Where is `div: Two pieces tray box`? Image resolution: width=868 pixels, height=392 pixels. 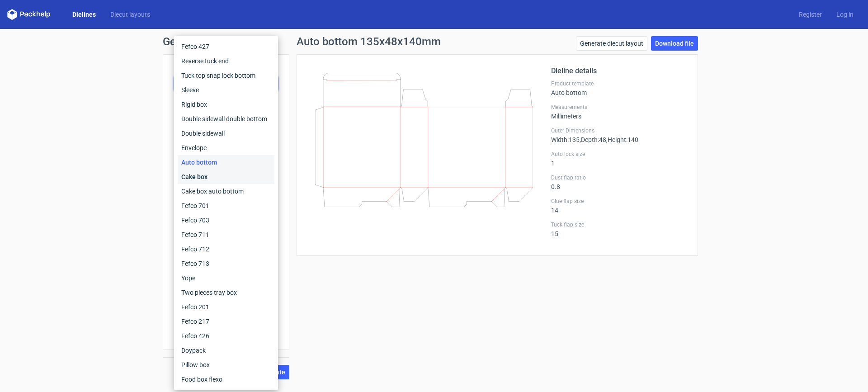 div: Two pieces tray box is located at coordinates (226, 292).